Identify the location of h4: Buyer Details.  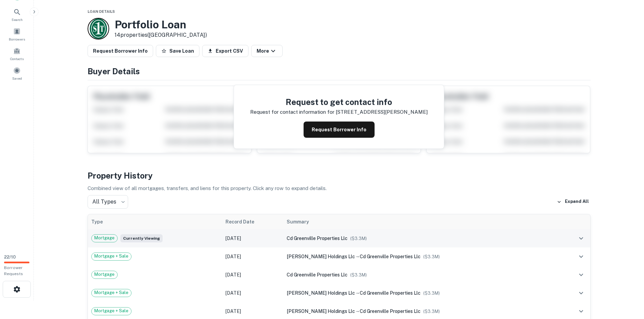
(339, 71).